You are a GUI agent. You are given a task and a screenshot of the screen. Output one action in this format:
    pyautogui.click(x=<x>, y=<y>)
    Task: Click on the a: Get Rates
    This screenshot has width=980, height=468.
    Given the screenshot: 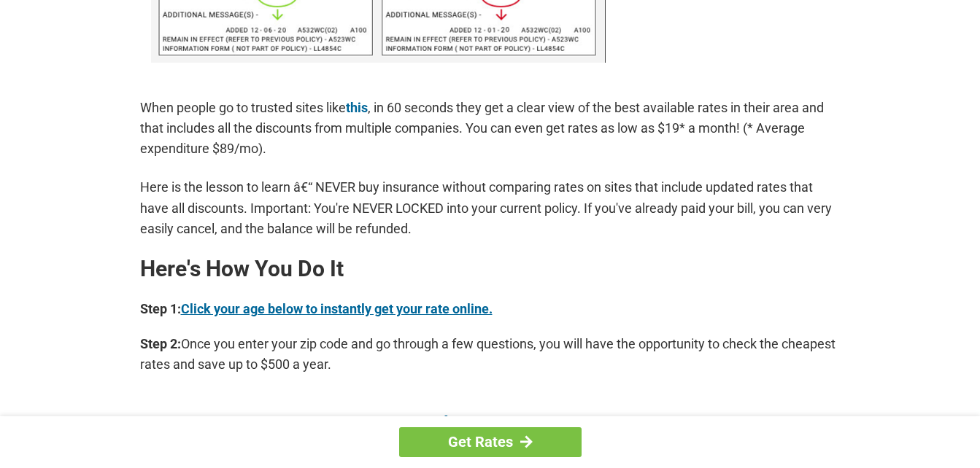 What is the action you would take?
    pyautogui.click(x=490, y=441)
    